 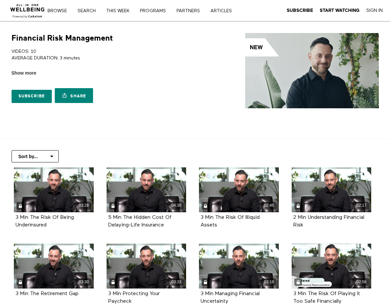 I want to click on a: Sign In, so click(x=375, y=11).